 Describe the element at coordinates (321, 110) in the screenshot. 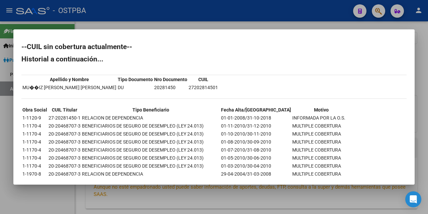

I see `th: Motivo` at that location.